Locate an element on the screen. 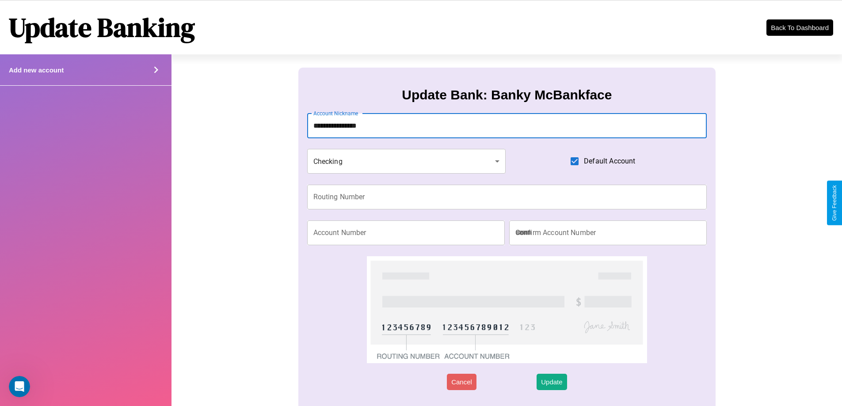  img: check is located at coordinates (506, 310).